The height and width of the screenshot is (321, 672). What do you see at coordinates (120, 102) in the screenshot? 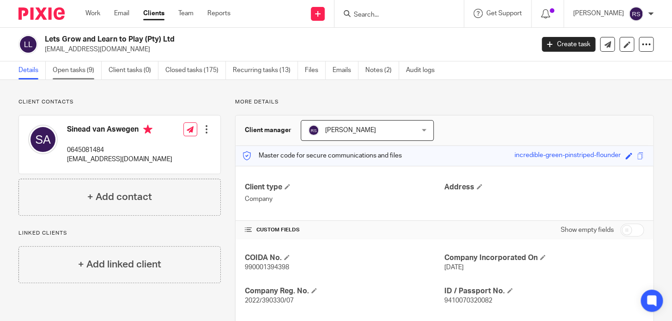
I see `p: Client contacts` at bounding box center [120, 102].